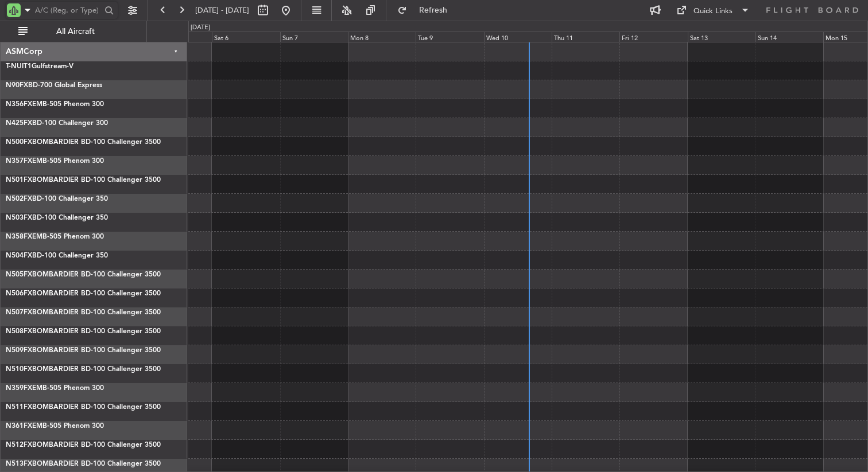 Image resolution: width=868 pixels, height=472 pixels. I want to click on span: N512FX, so click(19, 445).